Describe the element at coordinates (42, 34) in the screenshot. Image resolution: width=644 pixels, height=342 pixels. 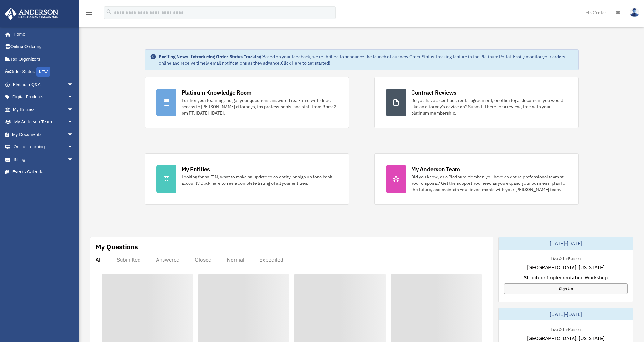
I see `a: Home` at that location.